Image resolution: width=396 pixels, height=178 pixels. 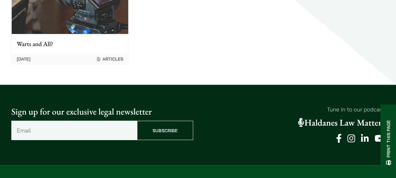 What do you see at coordinates (70, 44) in the screenshot?
I see `p: Warts and All?` at bounding box center [70, 44].